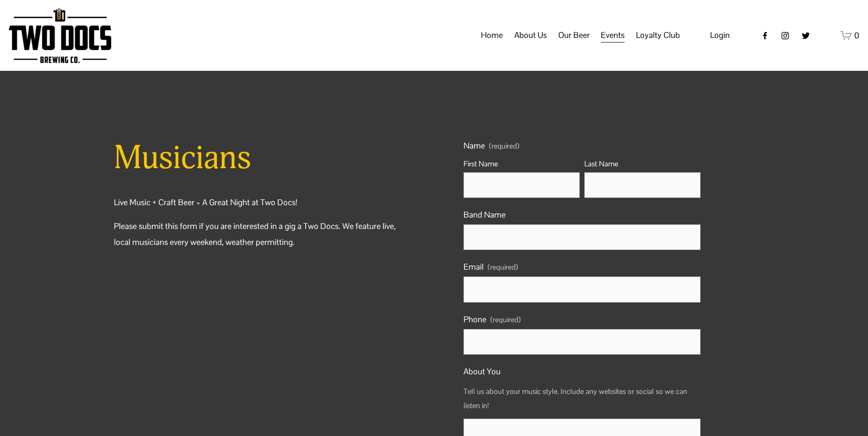 The image size is (868, 436). Describe the element at coordinates (786, 36) in the screenshot. I see `a: instagram-unauth` at that location.